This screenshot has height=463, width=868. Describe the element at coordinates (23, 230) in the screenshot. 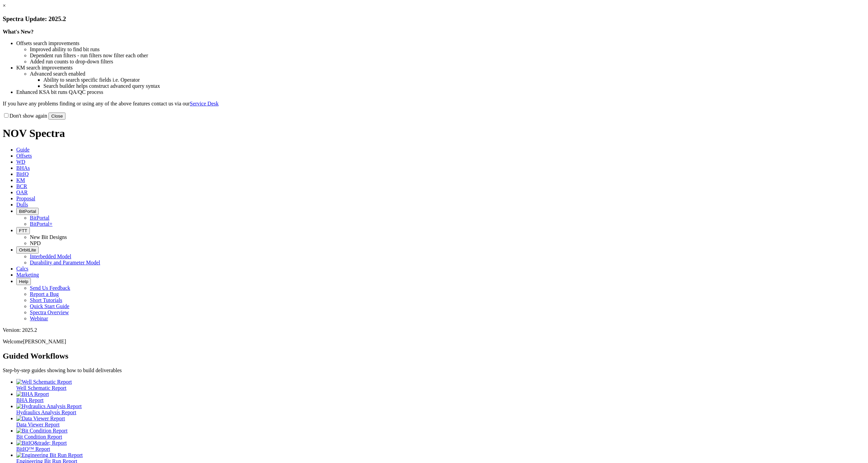

I see `span: FTT` at that location.